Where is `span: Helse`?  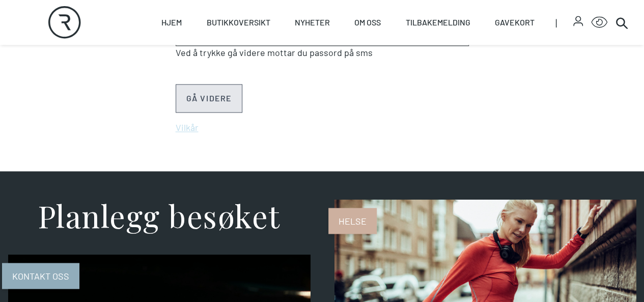
span: Helse is located at coordinates (352, 220).